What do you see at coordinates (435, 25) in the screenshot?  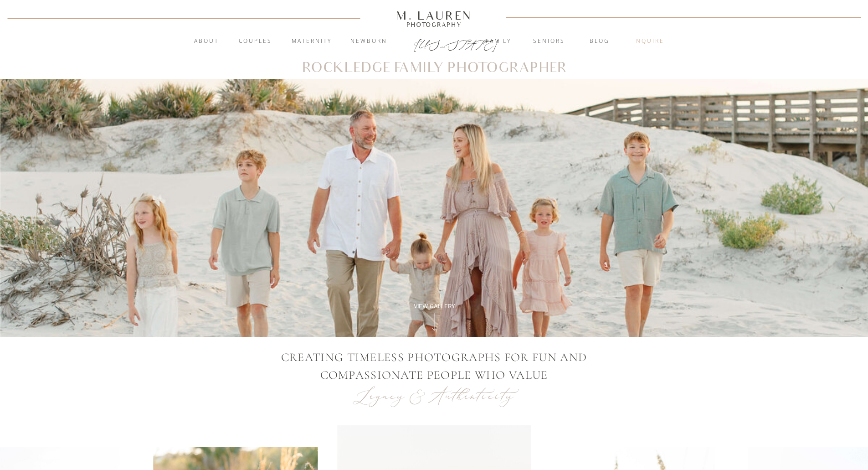 I see `a: Photography` at bounding box center [435, 25].